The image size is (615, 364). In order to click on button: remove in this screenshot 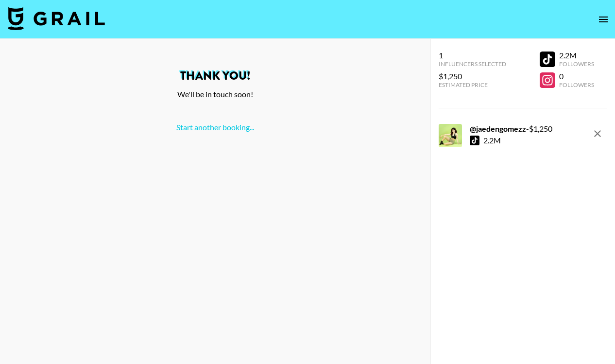, I will do `click(598, 133)`.